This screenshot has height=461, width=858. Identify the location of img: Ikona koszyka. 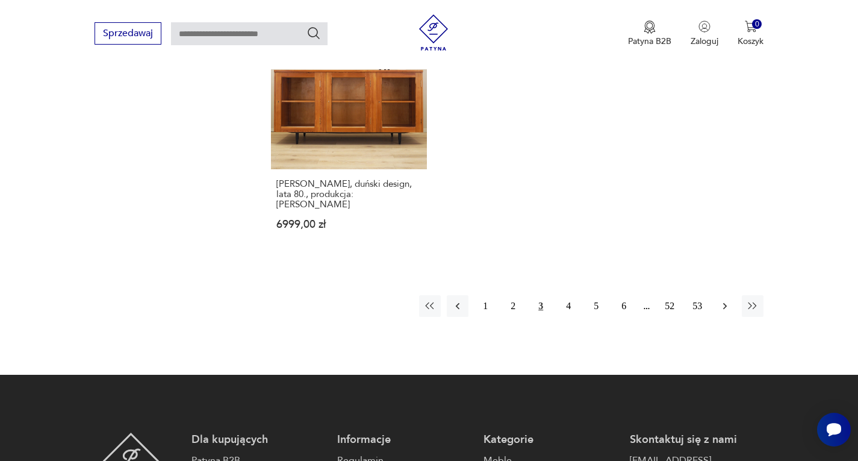
(751, 26).